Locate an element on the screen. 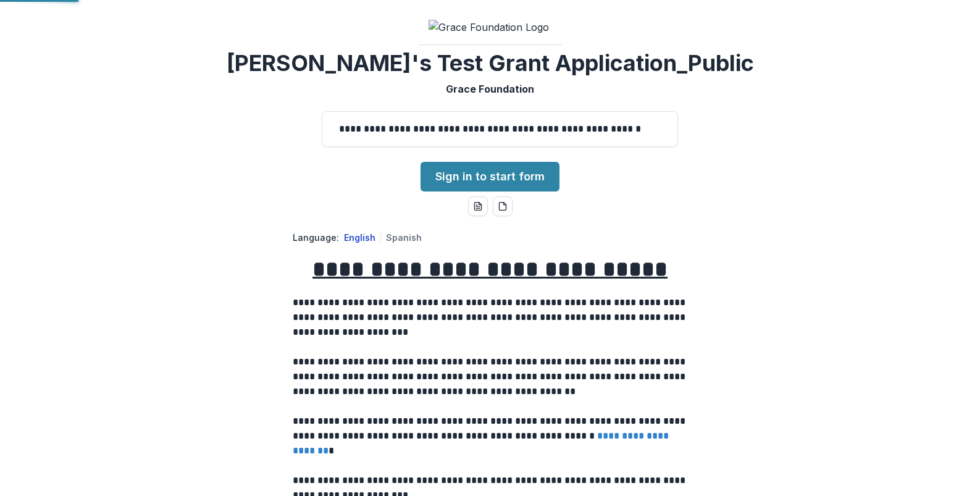  button: English is located at coordinates (360, 237).